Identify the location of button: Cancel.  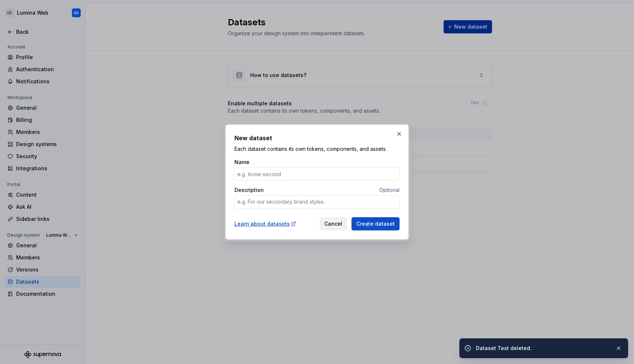
(333, 224).